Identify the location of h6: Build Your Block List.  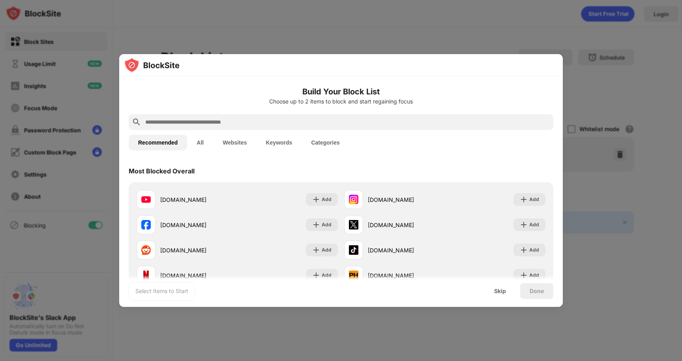
(341, 92).